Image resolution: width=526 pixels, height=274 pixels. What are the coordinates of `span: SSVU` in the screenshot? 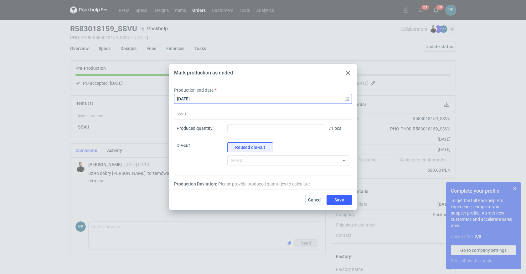 It's located at (181, 114).